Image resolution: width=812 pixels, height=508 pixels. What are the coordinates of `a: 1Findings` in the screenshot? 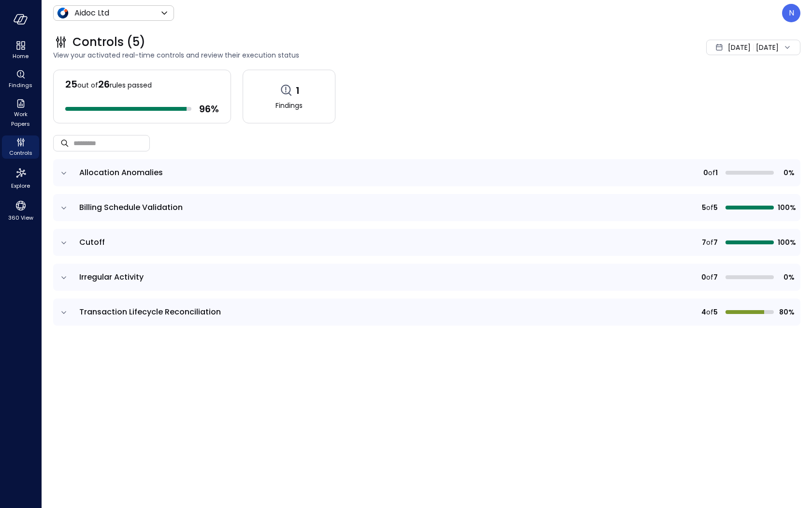 It's located at (289, 96).